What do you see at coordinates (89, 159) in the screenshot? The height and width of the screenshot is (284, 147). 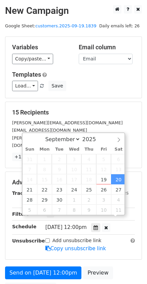 I see `span: September 4, 2025` at bounding box center [89, 159].